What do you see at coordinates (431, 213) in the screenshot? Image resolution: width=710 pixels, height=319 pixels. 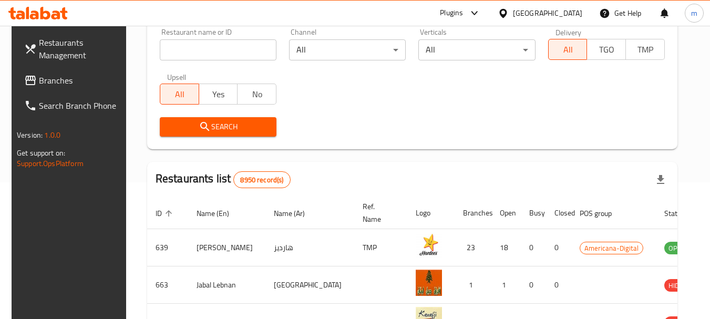 I see `th: Logo` at bounding box center [431, 213].